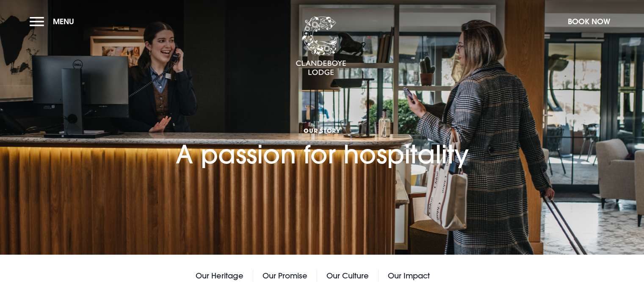 The height and width of the screenshot is (295, 644). What do you see at coordinates (220, 276) in the screenshot?
I see `a: Our Heritage` at bounding box center [220, 276].